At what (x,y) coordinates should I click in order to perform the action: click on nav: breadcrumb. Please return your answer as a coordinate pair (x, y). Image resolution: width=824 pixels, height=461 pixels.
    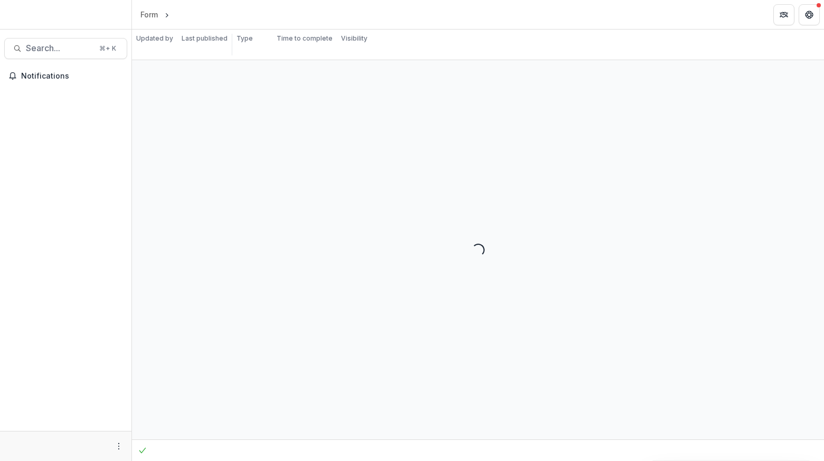
    Looking at the image, I should click on (176, 14).